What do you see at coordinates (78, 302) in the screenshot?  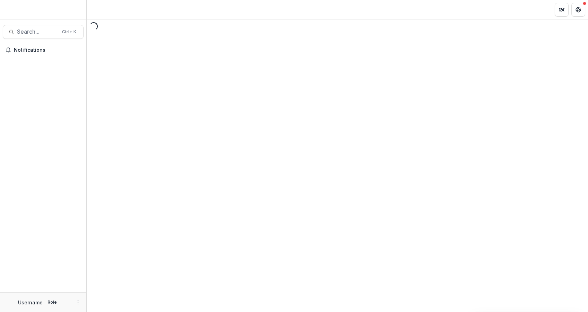 I see `button: More` at bounding box center [78, 302].